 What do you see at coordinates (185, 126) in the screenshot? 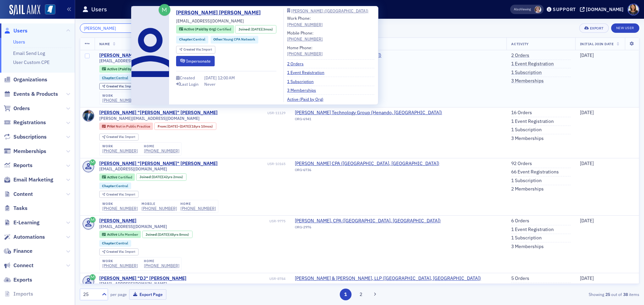
I see `div: From: 2006-08-01 00:00:00` at bounding box center [185, 126].